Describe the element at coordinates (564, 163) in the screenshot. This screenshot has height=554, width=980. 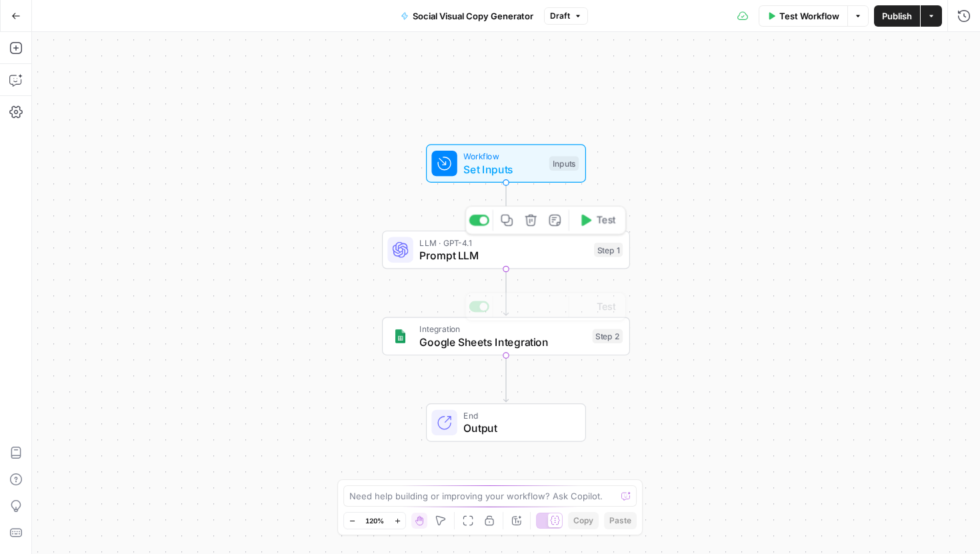
I see `div: Inputs` at that location.